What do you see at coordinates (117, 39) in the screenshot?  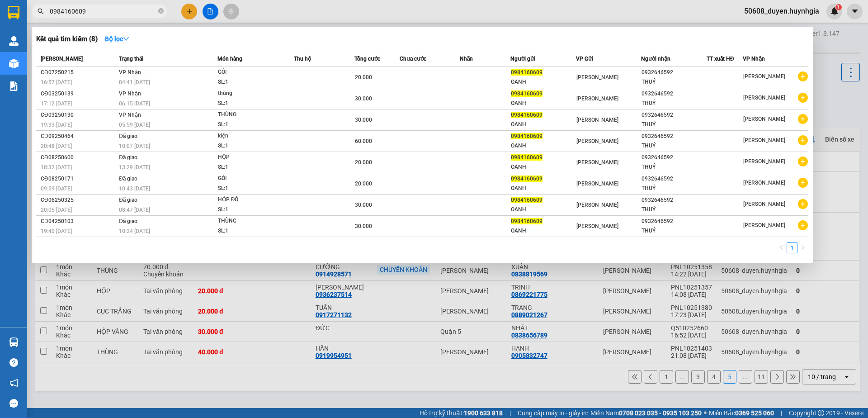 I see `strong: Bộ lọc` at bounding box center [117, 39].